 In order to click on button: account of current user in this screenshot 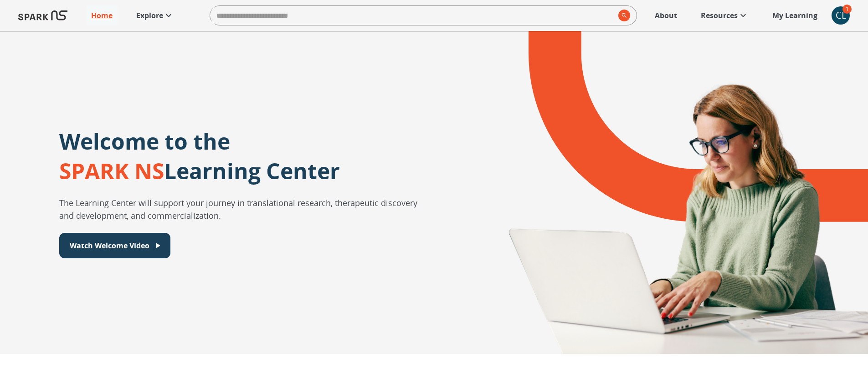, I will do `click(840, 15)`.